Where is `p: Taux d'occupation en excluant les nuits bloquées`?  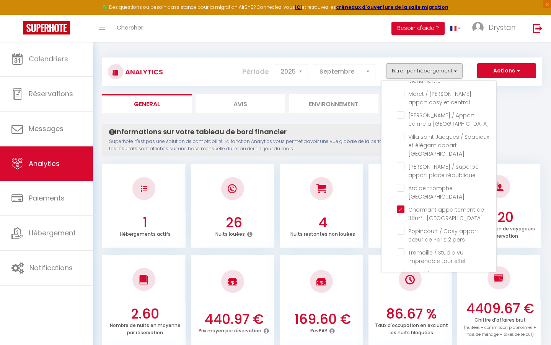 p: Taux d'occupation en excluant les nuits bloquées is located at coordinates (412, 328).